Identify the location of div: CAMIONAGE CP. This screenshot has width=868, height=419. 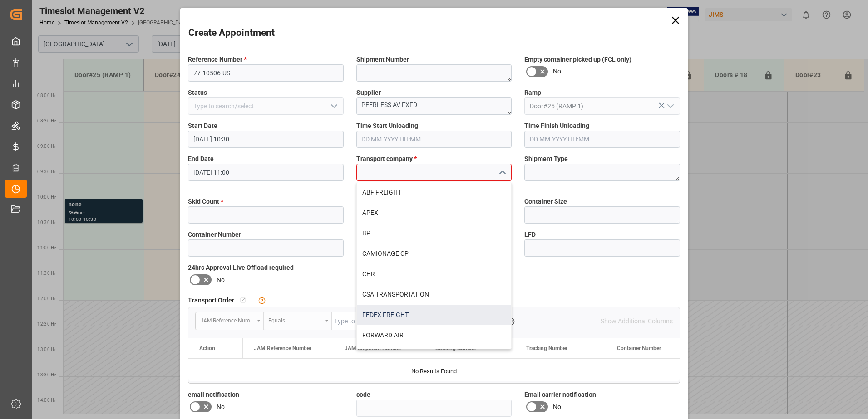
(434, 254).